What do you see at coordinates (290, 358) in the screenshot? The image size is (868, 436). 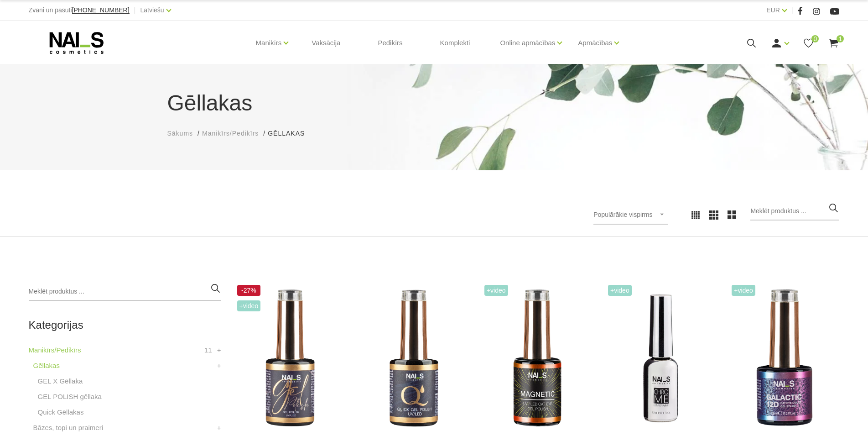 I see `a: Ilgnoturīga, intensīvi pigmentēta gellaka. Viegli klājas, lieliski žūst, nesaraujas, neatkāpjas n...` at bounding box center [290, 358].